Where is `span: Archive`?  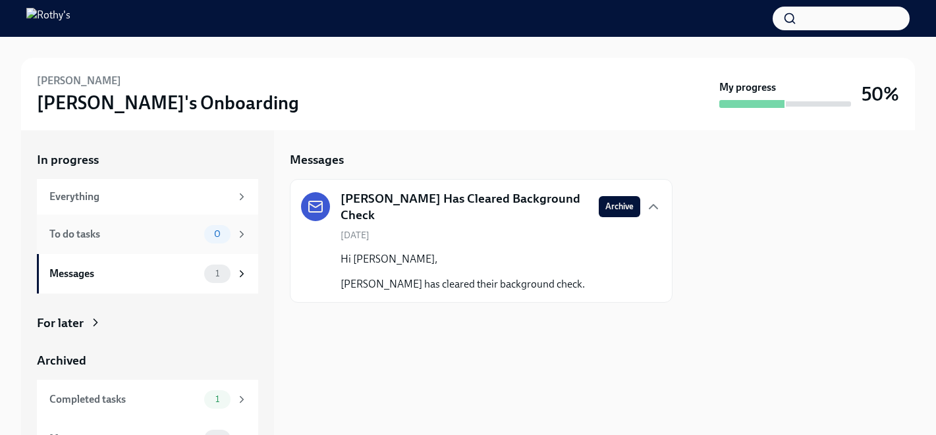
span: Archive is located at coordinates (619, 207).